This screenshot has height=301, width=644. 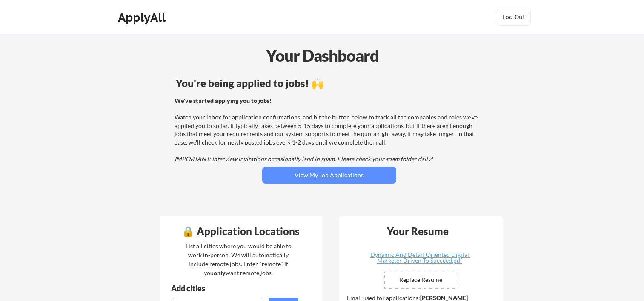 What do you see at coordinates (236, 288) in the screenshot?
I see `div: Add cities` at bounding box center [236, 288].